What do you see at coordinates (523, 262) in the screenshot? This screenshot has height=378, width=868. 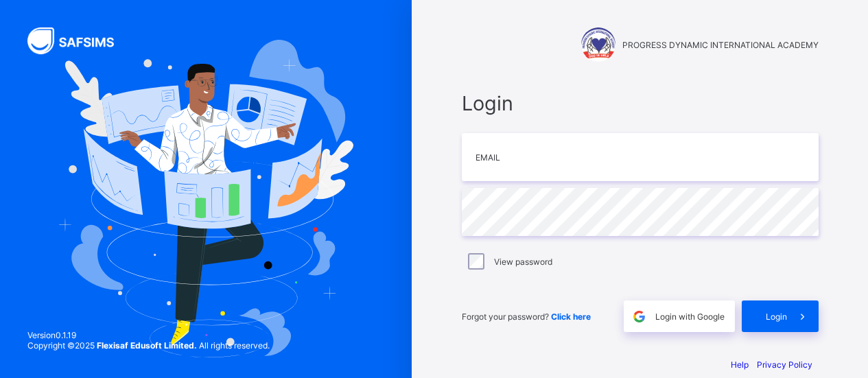 I see `label: View password` at bounding box center [523, 262].